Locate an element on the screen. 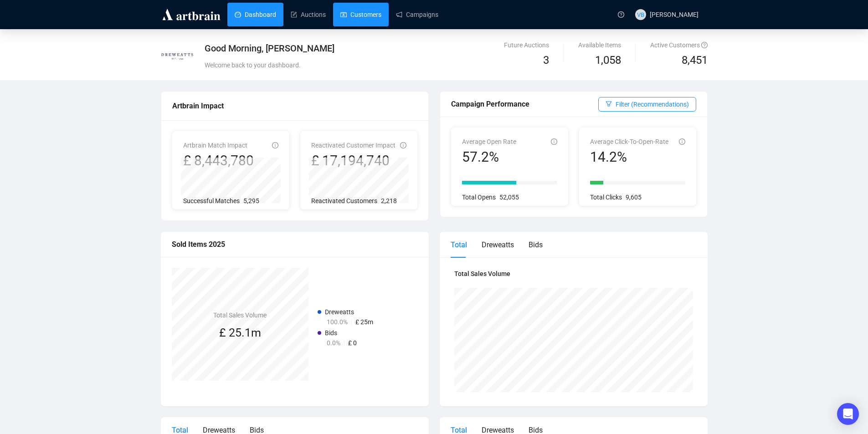  a: Auctions is located at coordinates (308, 15).